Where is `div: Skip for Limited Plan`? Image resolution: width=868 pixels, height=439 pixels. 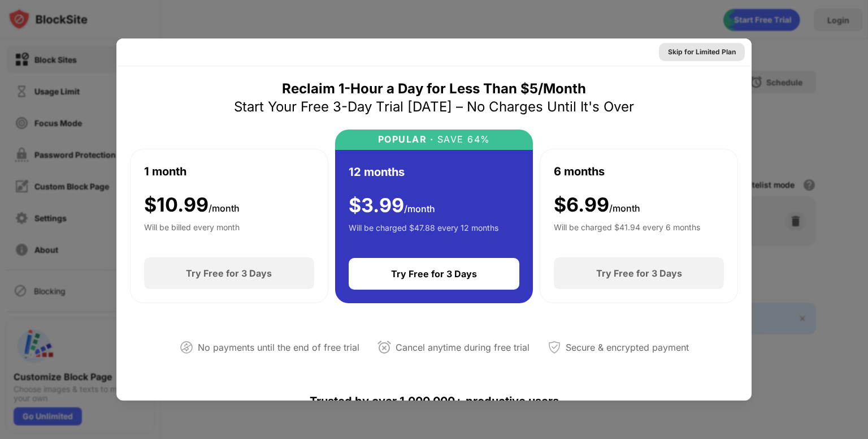 div: Skip for Limited Plan is located at coordinates (702, 52).